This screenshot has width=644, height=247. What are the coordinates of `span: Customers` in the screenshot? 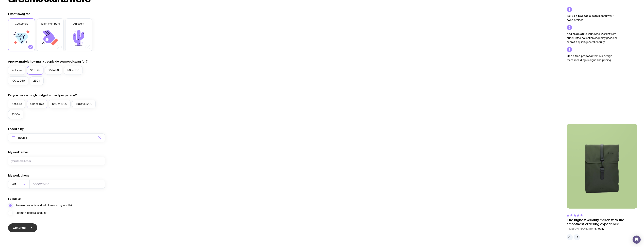 It's located at (21, 24).